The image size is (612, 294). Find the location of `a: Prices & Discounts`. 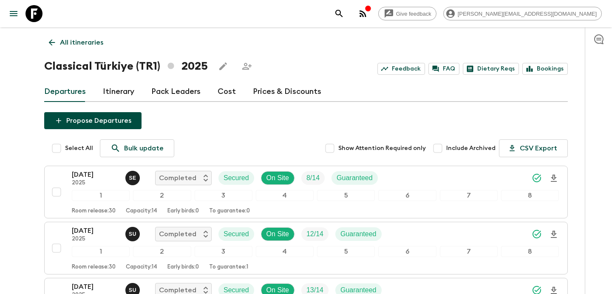

a: Prices & Discounts is located at coordinates (287, 92).